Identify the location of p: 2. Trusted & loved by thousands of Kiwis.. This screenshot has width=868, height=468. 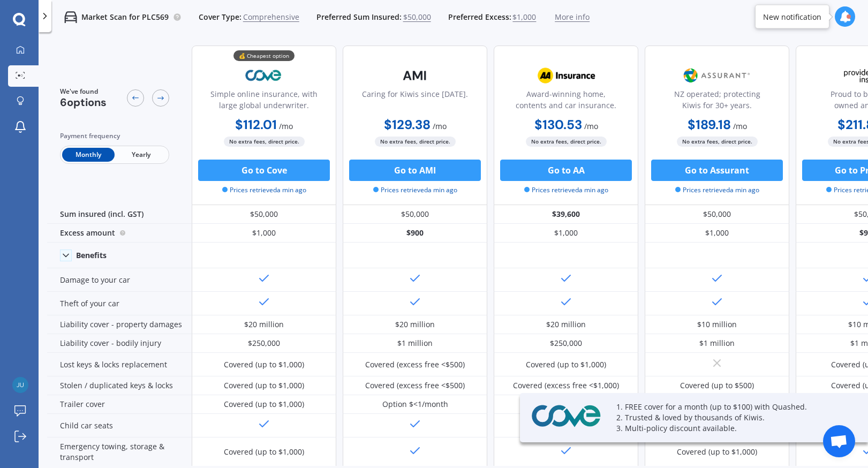
(729, 418).